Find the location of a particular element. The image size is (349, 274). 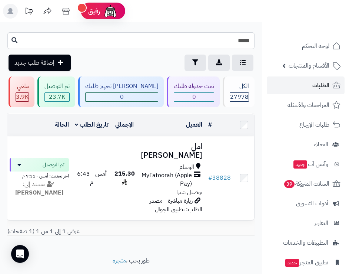

div: تم التوصيل is located at coordinates (57, 86).